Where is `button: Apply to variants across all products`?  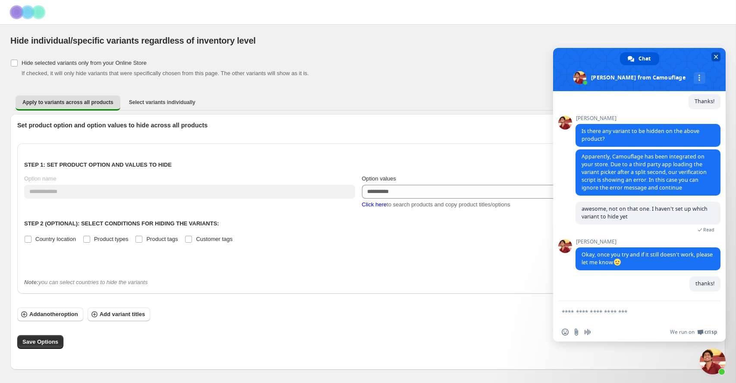
button: Apply to variants across all products is located at coordinates (68, 103).